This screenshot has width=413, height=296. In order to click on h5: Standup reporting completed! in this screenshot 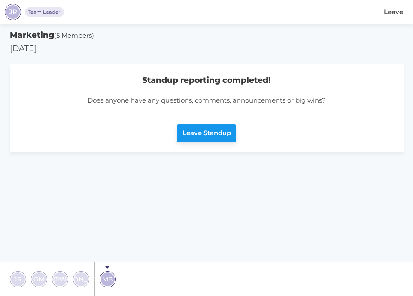, I will do `click(207, 80)`.